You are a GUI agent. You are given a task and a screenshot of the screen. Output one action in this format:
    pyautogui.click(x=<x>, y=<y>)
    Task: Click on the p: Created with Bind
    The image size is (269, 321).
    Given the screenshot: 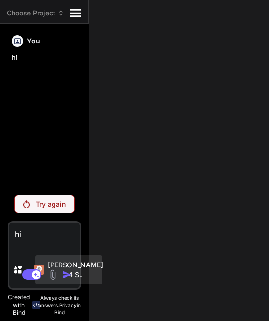 What is the action you would take?
    pyautogui.click(x=19, y=305)
    